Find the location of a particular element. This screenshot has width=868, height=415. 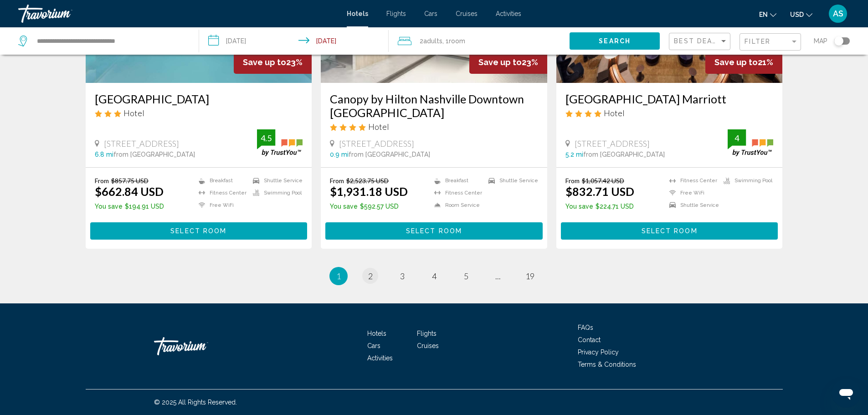

button: Filter is located at coordinates (770, 42).